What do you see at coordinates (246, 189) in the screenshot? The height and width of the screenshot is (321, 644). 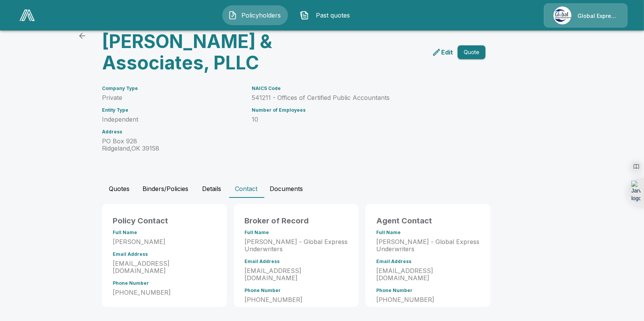 I see `button: Contact` at bounding box center [246, 189].